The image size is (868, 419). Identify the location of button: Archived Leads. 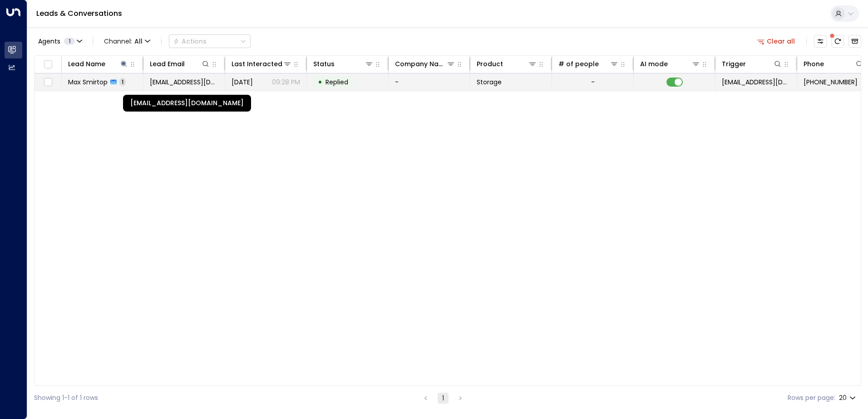
(855, 41).